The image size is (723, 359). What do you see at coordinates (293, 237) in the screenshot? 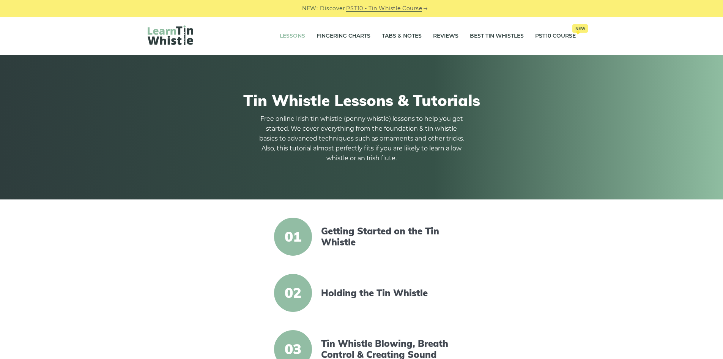
I see `span: 01` at bounding box center [293, 237].